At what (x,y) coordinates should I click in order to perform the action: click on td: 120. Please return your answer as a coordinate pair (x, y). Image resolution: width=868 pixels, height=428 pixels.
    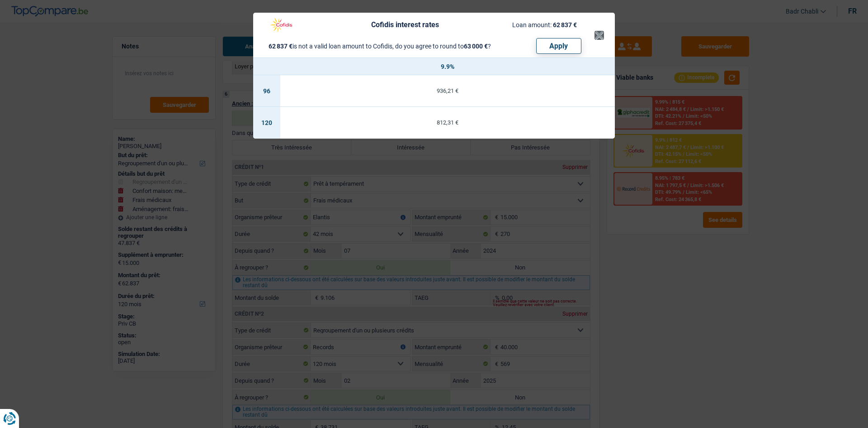
    Looking at the image, I should click on (267, 123).